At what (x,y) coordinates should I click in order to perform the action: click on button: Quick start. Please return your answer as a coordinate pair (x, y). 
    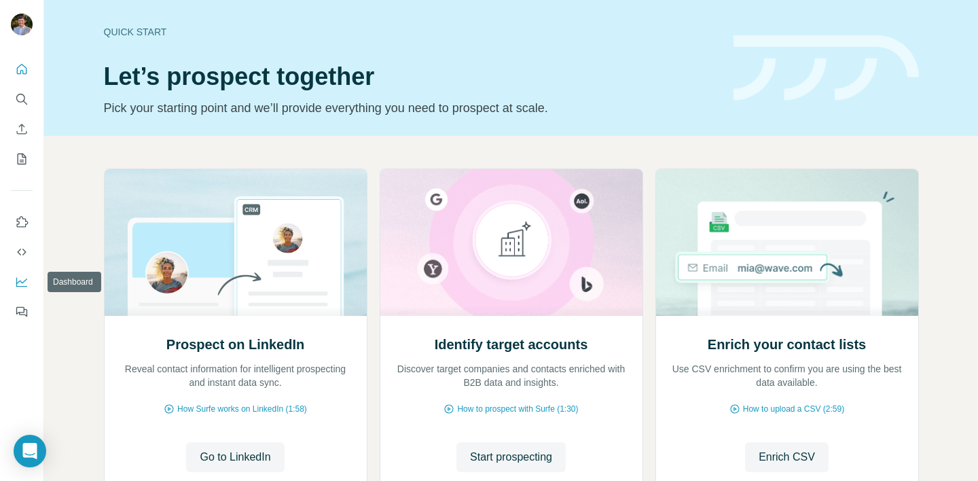
    Looking at the image, I should click on (22, 69).